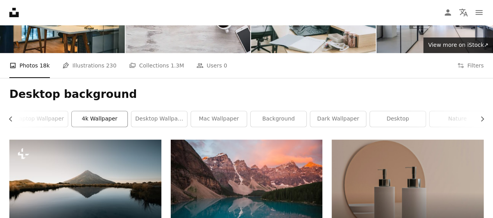  I want to click on a: background, so click(278, 119).